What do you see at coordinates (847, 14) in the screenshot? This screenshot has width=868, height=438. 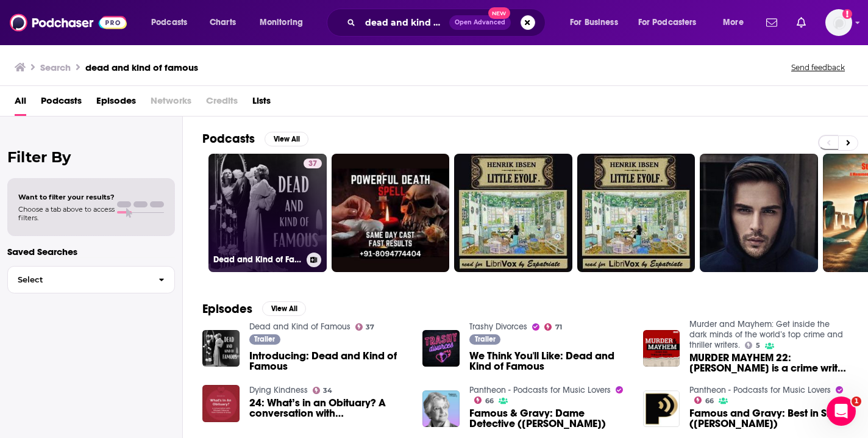 I see `svg: Add a profile image` at bounding box center [847, 14].